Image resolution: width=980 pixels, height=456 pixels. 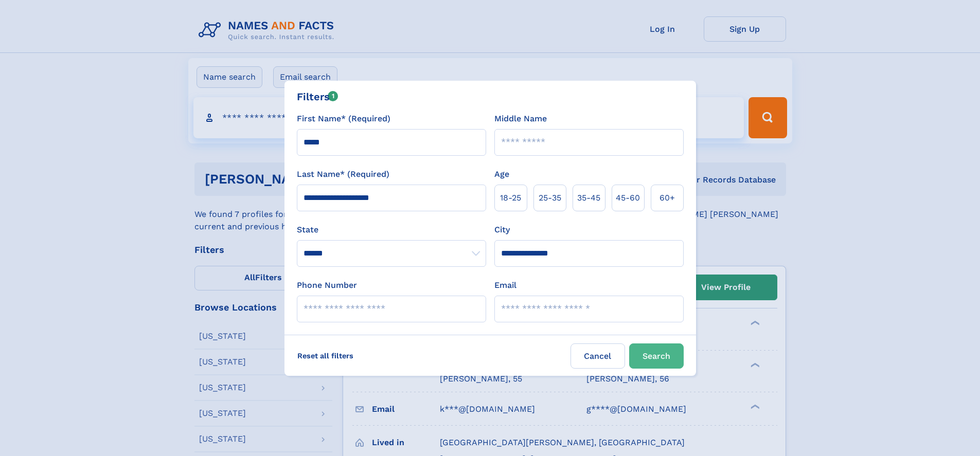 I want to click on label: Age, so click(x=502, y=175).